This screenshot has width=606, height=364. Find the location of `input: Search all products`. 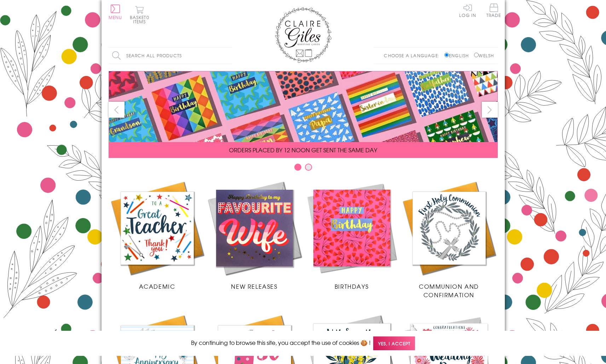

input: Search all products is located at coordinates (171, 56).